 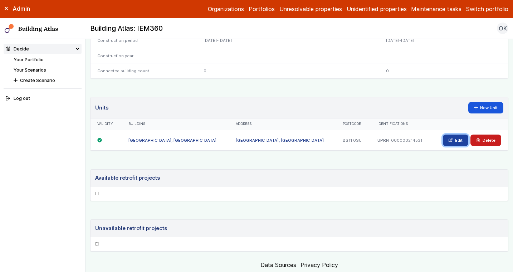 What do you see at coordinates (43, 98) in the screenshot?
I see `button: Log out` at bounding box center [43, 98].